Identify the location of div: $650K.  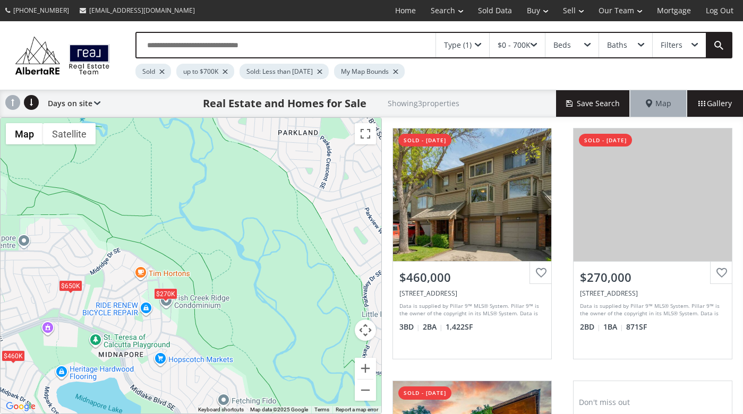
(71, 285).